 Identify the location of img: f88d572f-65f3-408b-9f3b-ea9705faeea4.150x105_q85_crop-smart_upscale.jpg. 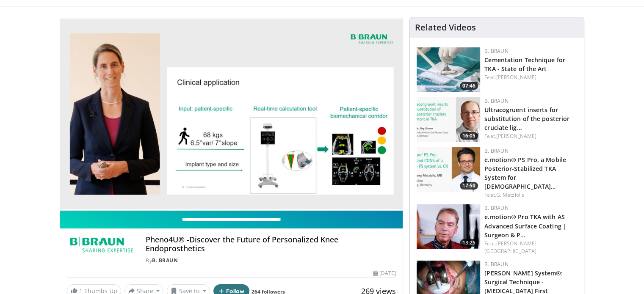
(449, 226).